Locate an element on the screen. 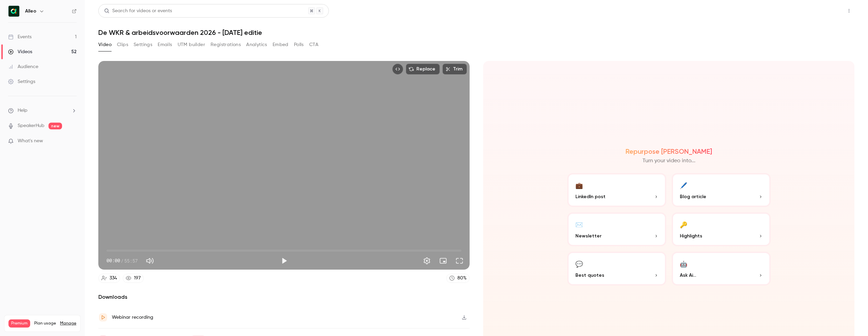  button: Turn on miniplayer is located at coordinates (443, 261).